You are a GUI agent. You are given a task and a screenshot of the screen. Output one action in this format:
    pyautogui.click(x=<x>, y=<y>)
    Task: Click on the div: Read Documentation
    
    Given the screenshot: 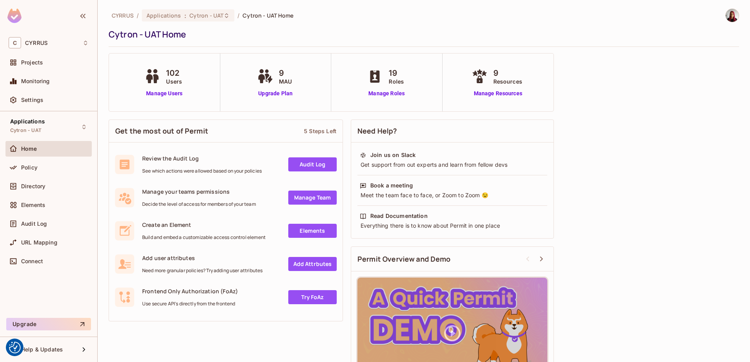 What is the action you would take?
    pyautogui.click(x=399, y=216)
    